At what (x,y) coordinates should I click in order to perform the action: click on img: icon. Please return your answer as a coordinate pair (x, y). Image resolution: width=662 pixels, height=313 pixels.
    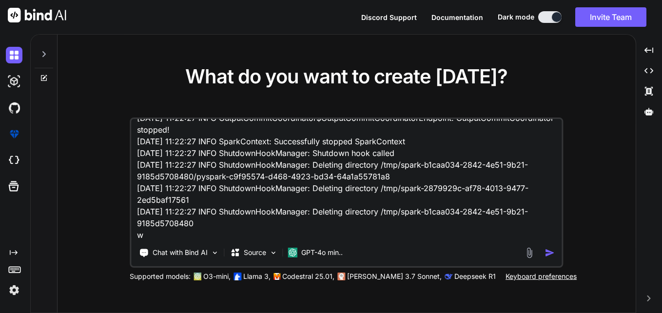
    Looking at the image, I should click on (550, 253).